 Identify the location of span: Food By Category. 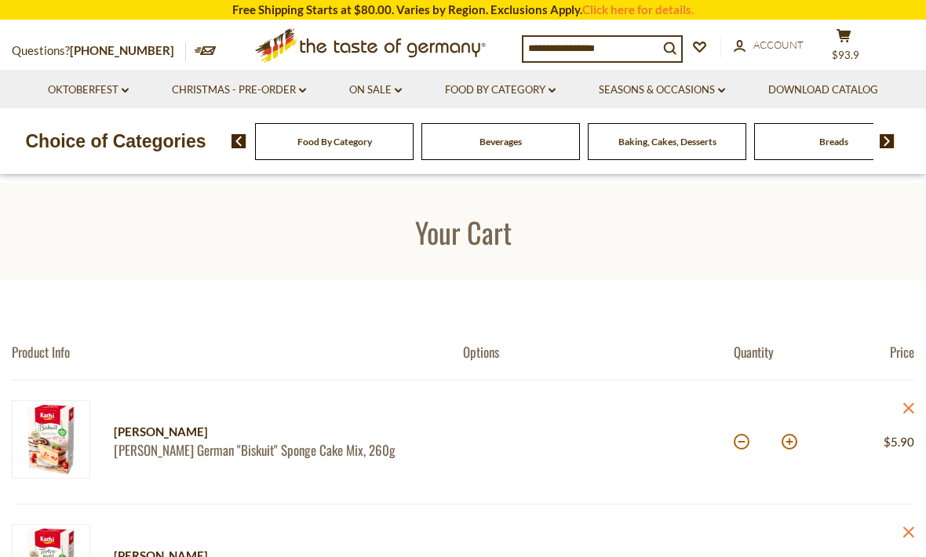
(334, 141).